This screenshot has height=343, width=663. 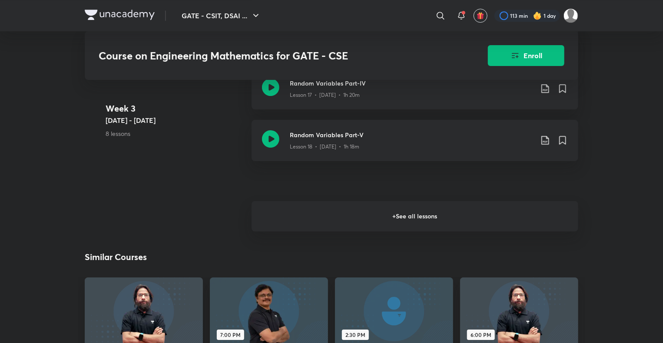 I want to click on h3: Course on Engineering Mathematics for GATE - CSE, so click(x=268, y=56).